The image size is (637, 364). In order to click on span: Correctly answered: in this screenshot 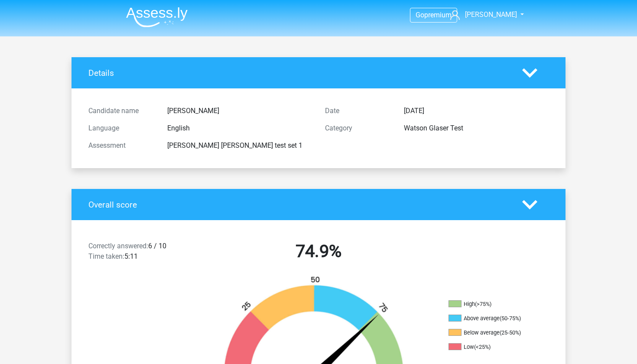, I will do `click(118, 245)`.